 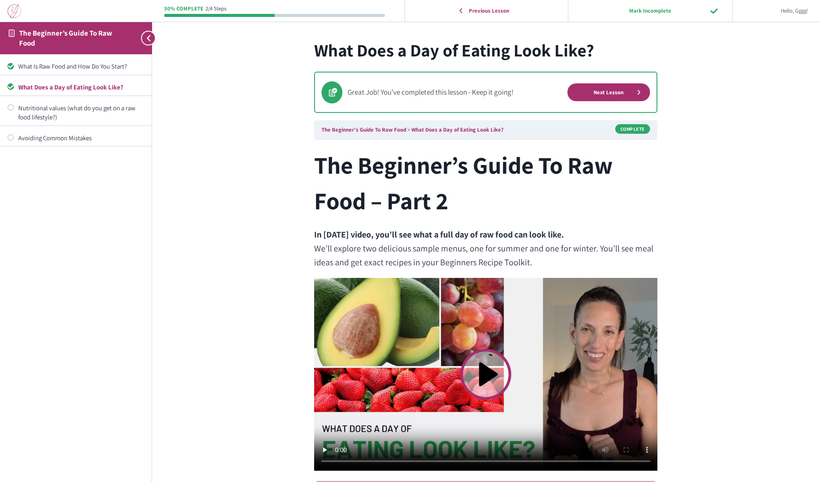 I want to click on a: Completed What Does a Day of Eating Look Like?, so click(x=76, y=87).